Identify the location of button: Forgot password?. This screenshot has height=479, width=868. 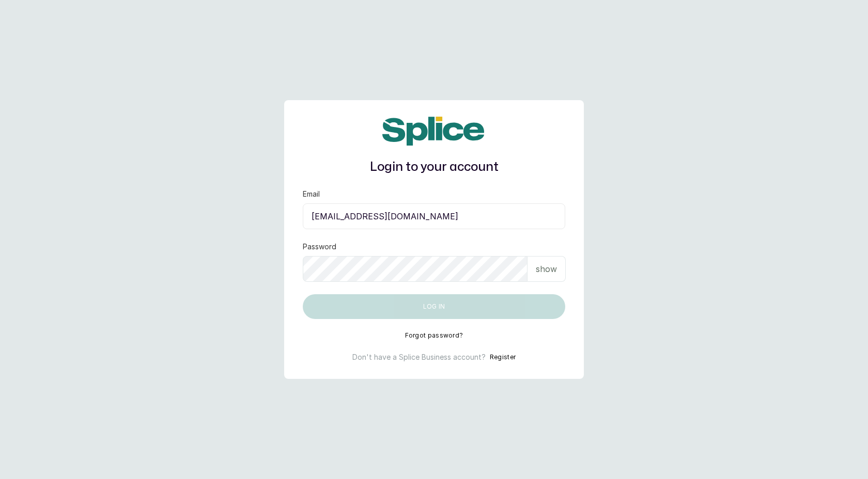
(434, 336).